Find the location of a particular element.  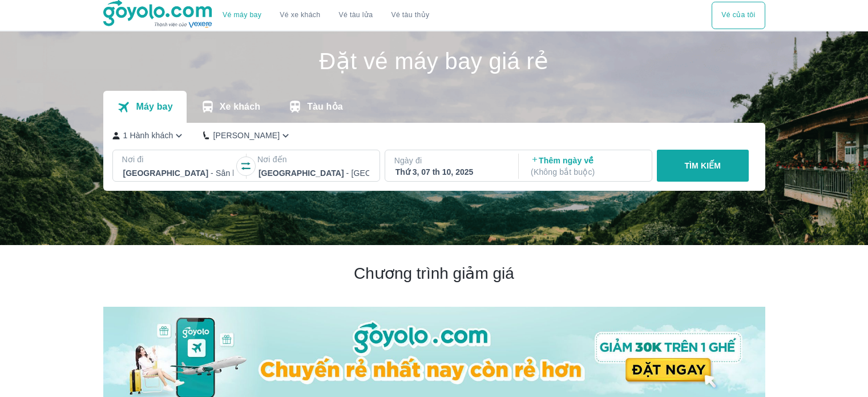

button: Vé của tôi is located at coordinates (737, 15).